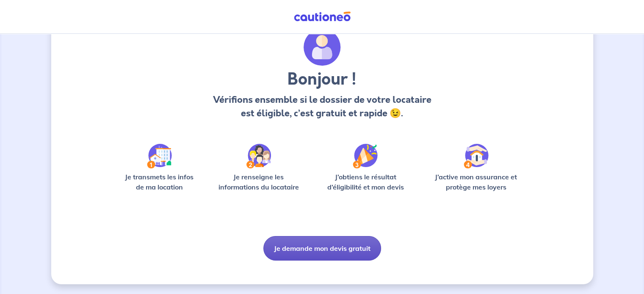 The height and width of the screenshot is (294, 644). Describe the element at coordinates (365, 156) in the screenshot. I see `img: /static/f3e743aab9439237c3e2196e4328bba9/Step-3.svg` at that location.